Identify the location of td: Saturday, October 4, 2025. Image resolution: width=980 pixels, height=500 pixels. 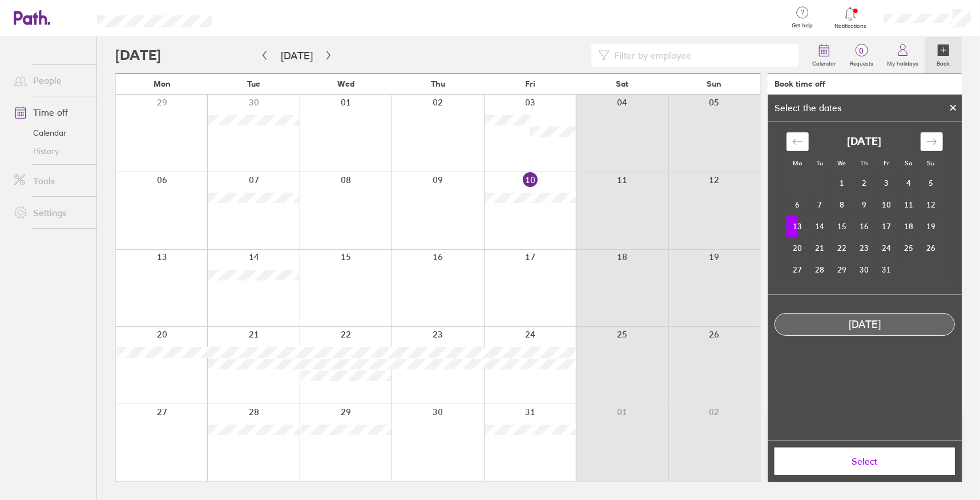
(909, 183).